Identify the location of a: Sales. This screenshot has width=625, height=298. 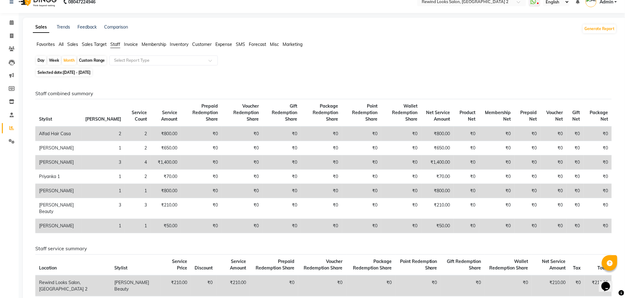
(41, 27).